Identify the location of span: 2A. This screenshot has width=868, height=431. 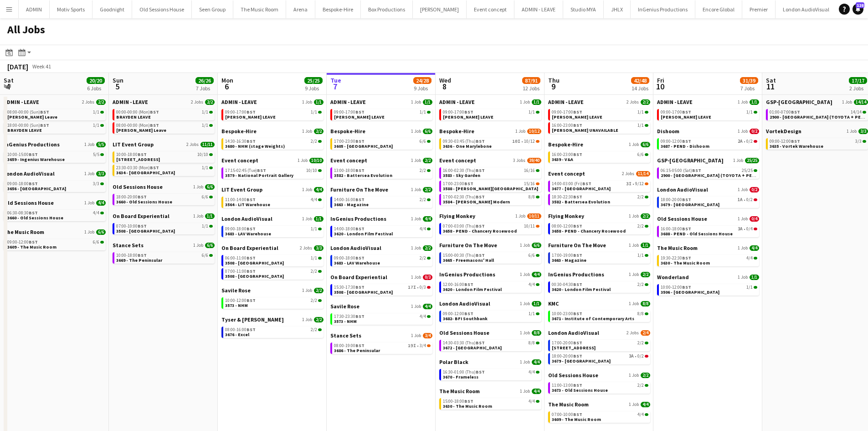
(740, 142).